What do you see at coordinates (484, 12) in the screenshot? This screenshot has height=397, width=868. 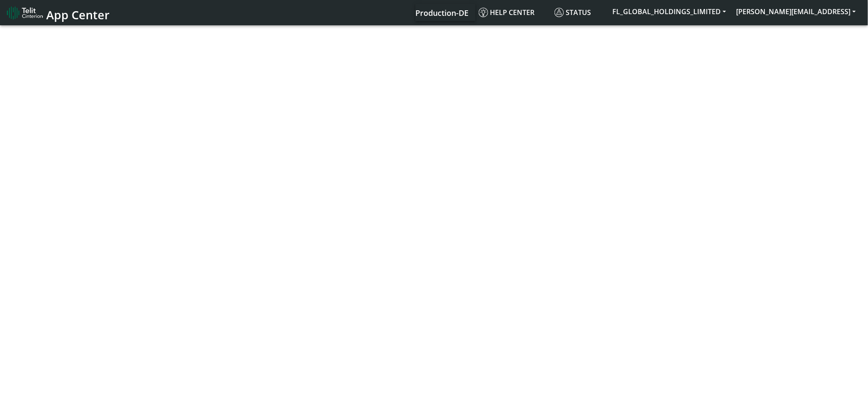 I see `img: knowledge.svg` at bounding box center [484, 12].